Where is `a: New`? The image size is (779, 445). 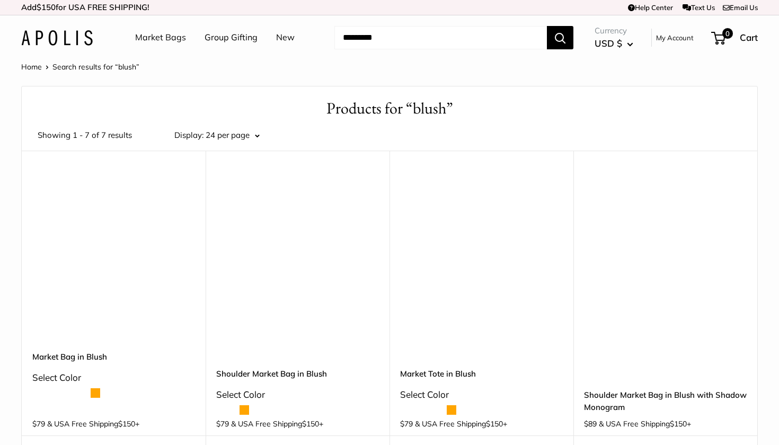 a: New is located at coordinates (285, 38).